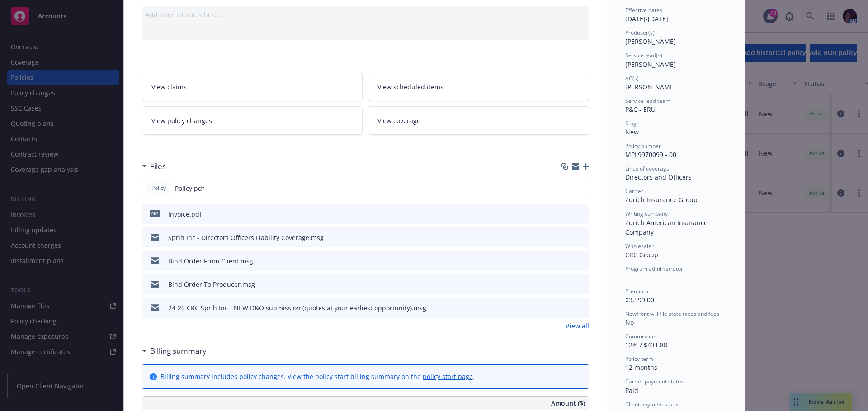 Image resolution: width=868 pixels, height=411 pixels. What do you see at coordinates (478, 120) in the screenshot?
I see `a: View coverage` at bounding box center [478, 120].